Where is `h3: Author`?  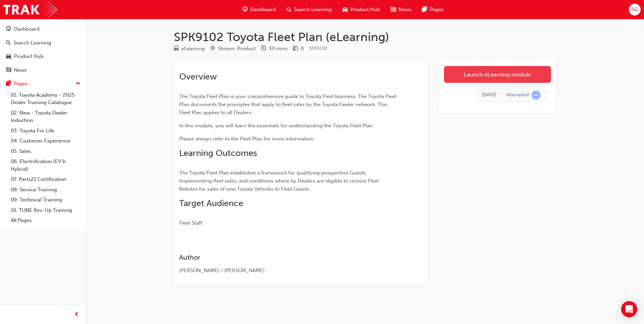 h3: Author is located at coordinates (288, 257).